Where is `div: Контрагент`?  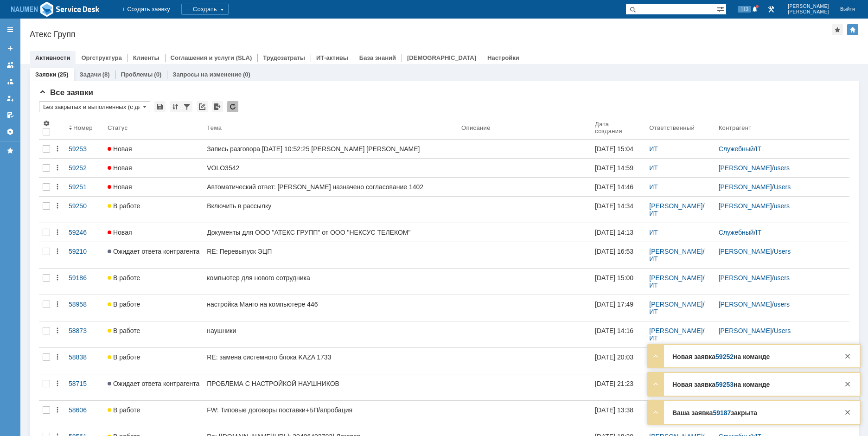
div: Контрагент is located at coordinates (735, 127).